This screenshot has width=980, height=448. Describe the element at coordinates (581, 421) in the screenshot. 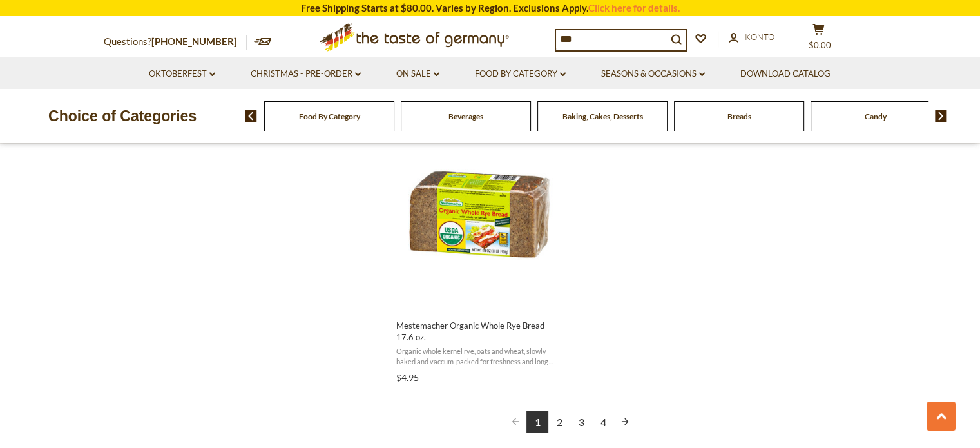

I see `a: 3` at that location.